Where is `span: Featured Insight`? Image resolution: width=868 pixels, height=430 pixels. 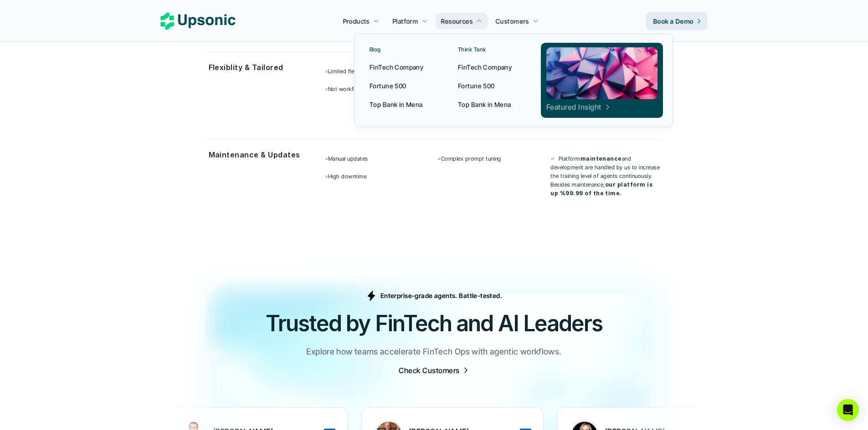
span: Featured Insight is located at coordinates (579, 107).